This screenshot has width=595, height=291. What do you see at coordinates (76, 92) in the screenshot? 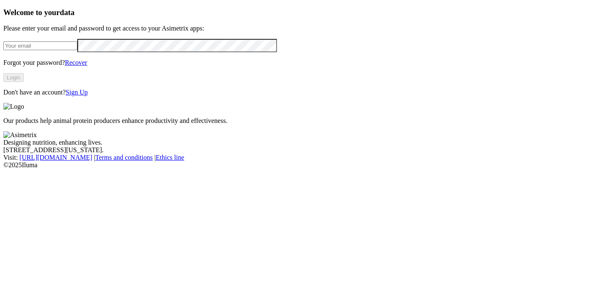
I see `a: Sign Up` at bounding box center [76, 92].